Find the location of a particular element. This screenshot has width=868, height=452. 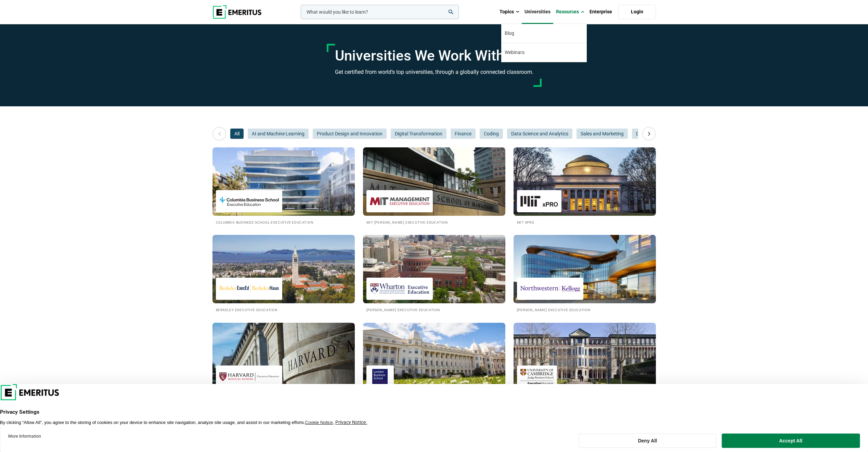

button: Data Science and Analytics is located at coordinates (539, 134).